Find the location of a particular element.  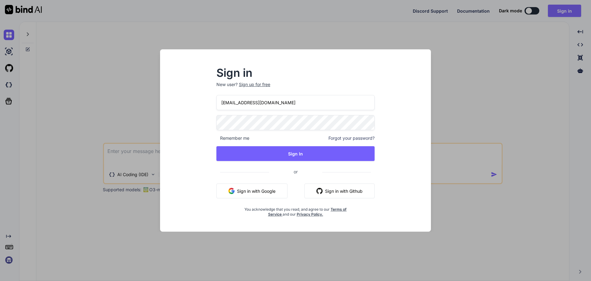

a: Privacy Policy. is located at coordinates (310, 214).